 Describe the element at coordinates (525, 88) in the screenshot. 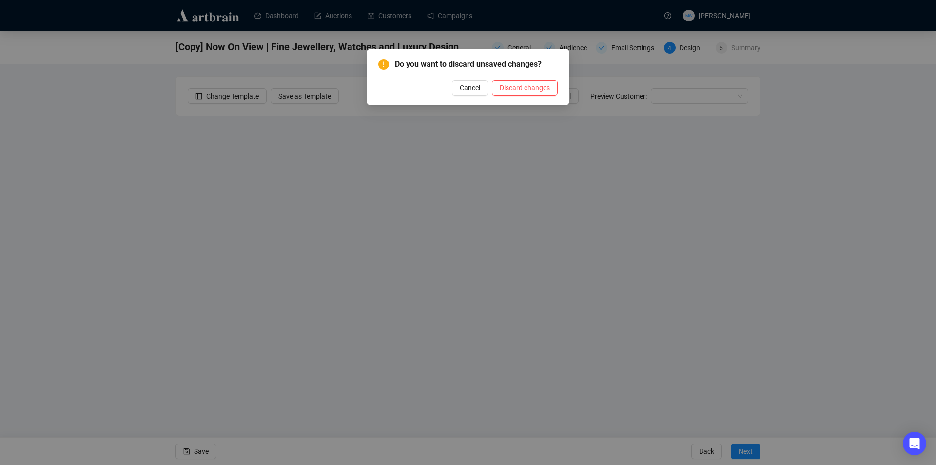

I see `button: Discard changes` at that location.